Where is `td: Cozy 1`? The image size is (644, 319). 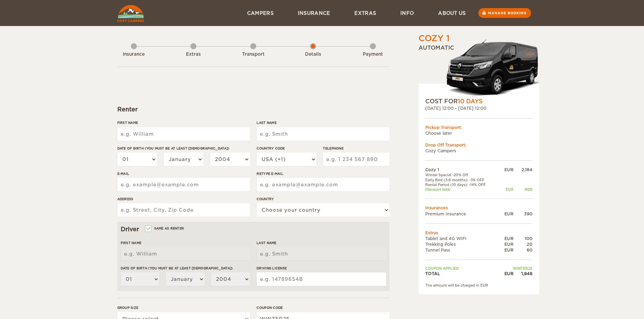
td: Cozy 1 is located at coordinates (462, 169).